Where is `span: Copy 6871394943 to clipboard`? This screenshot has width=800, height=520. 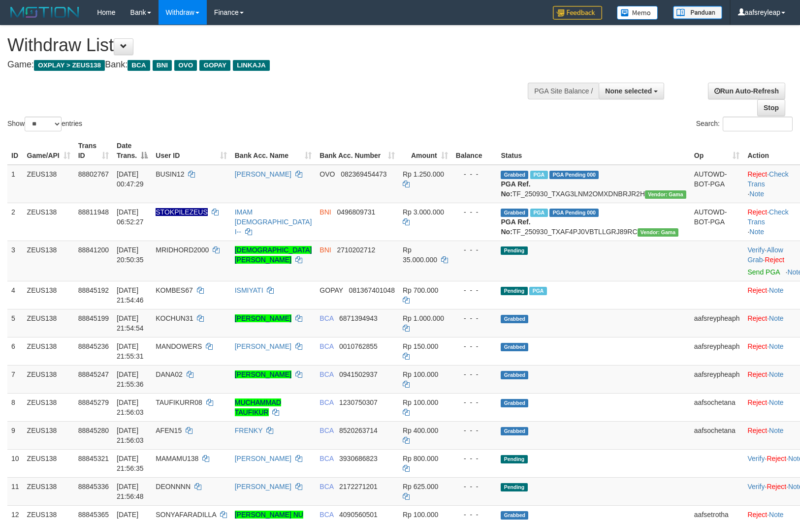 span: Copy 6871394943 to clipboard is located at coordinates (358, 318).